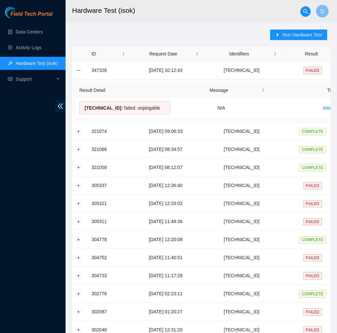 The width and height of the screenshot is (337, 333). What do you see at coordinates (108, 185) in the screenshot?
I see `td: 305337` at bounding box center [108, 185].